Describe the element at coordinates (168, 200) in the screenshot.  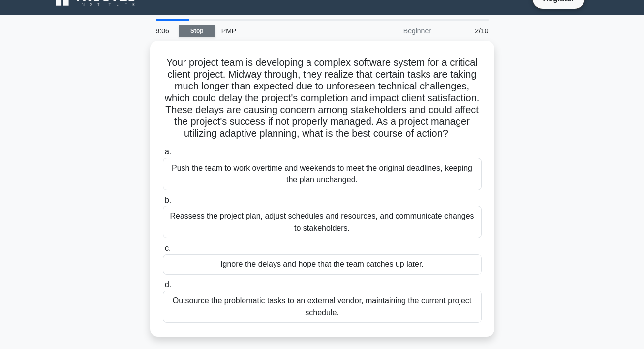
I see `span: b.` at that location.